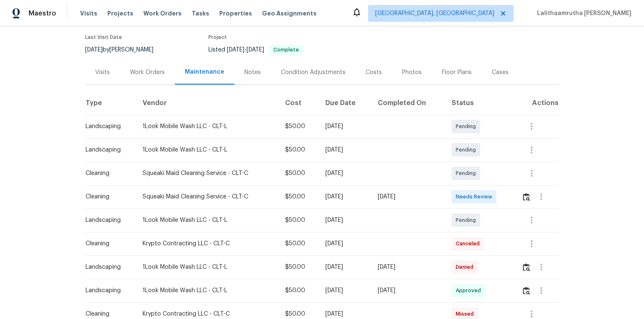 The height and width of the screenshot is (319, 644). What do you see at coordinates (147, 73) in the screenshot?
I see `div: Work Orders` at bounding box center [147, 73].